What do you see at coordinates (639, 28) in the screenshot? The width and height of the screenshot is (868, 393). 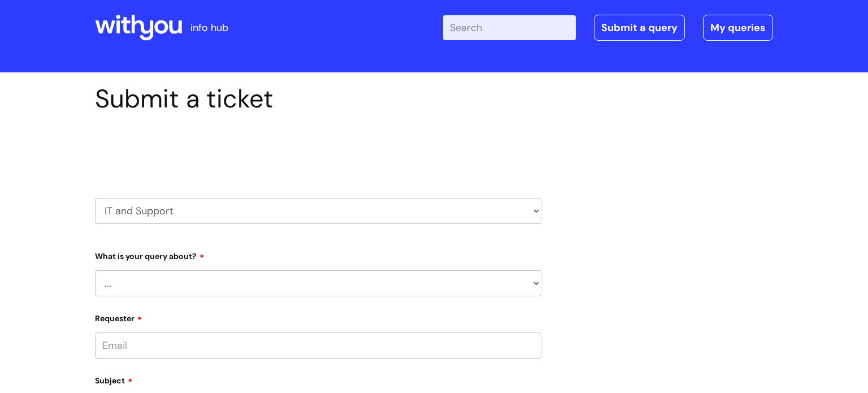 I see `a: Submit a query` at bounding box center [639, 28].